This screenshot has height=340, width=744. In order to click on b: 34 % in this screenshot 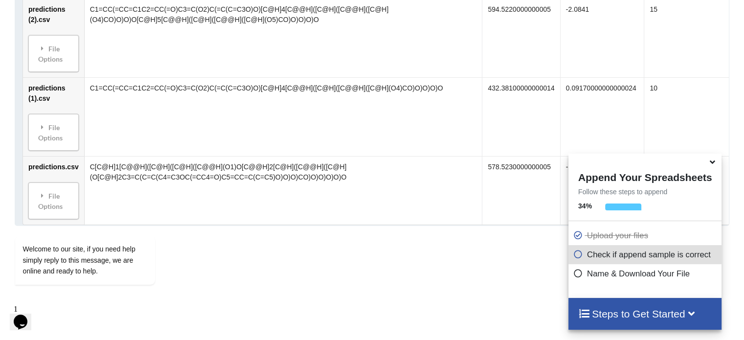, I will do `click(585, 206)`.